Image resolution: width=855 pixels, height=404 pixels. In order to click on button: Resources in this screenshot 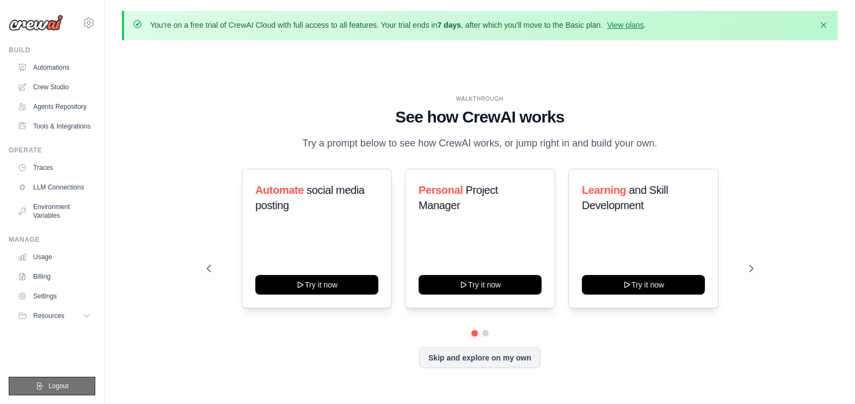, I will do `click(54, 316)`.